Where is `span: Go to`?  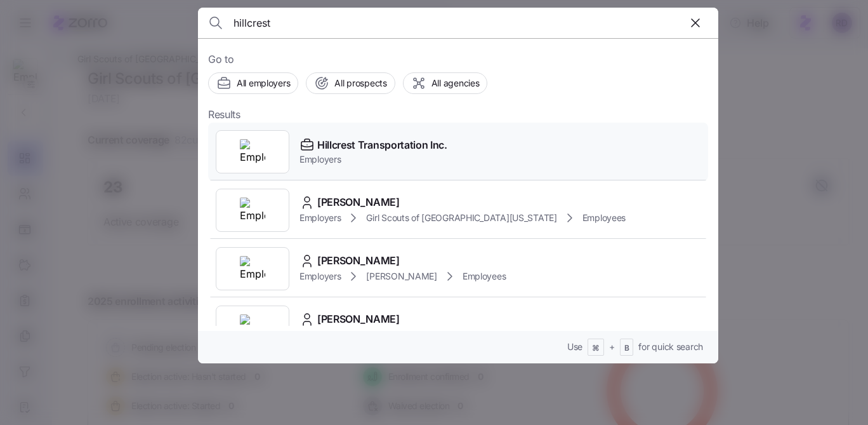 span: Go to is located at coordinates (458, 59).